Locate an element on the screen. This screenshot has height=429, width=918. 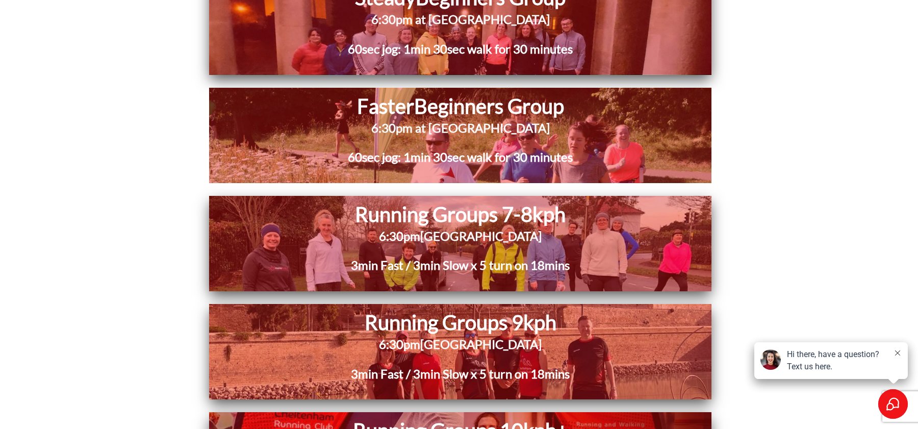
h1: Faster is located at coordinates (461, 106).